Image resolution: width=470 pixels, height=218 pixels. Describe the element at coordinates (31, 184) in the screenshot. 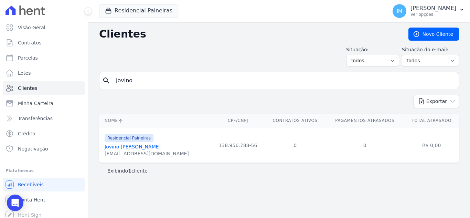

I see `span: Recebíveis` at that location.